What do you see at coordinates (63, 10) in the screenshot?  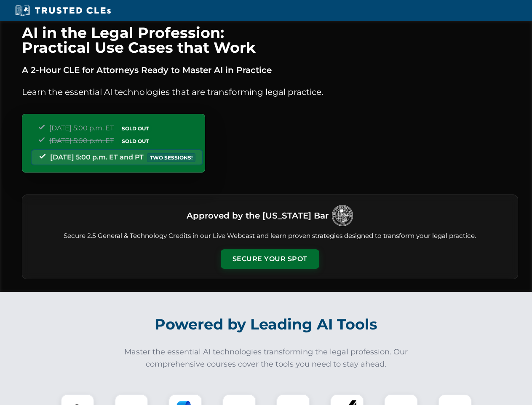 I see `img: Trusted CLEs` at bounding box center [63, 10].